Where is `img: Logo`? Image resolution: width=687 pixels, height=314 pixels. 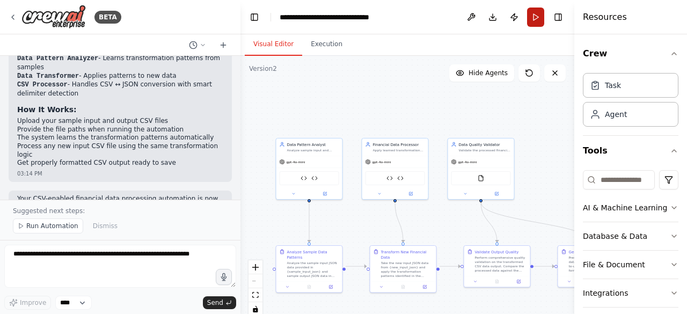
img: Logo is located at coordinates (54, 17).